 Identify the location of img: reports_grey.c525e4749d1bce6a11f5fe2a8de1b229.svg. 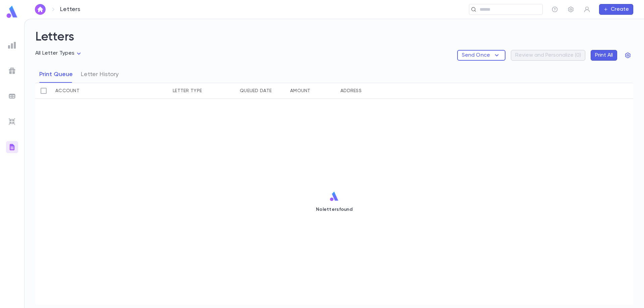
(12, 45).